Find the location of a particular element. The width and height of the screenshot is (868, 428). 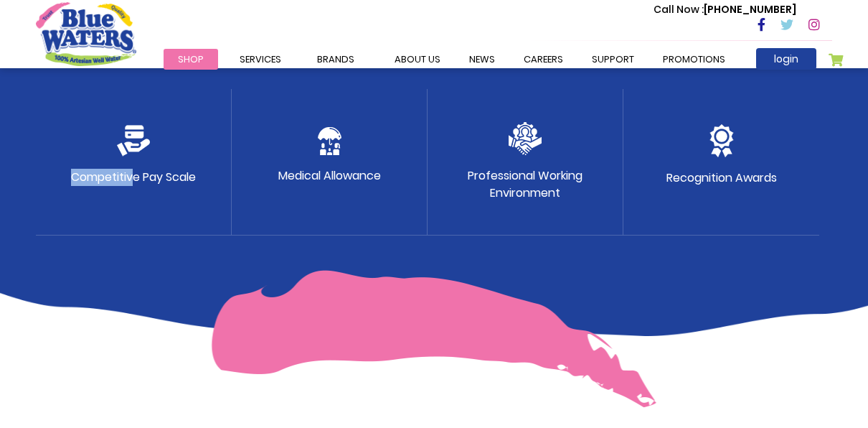

p: Competitive Pay Scale is located at coordinates (133, 177).